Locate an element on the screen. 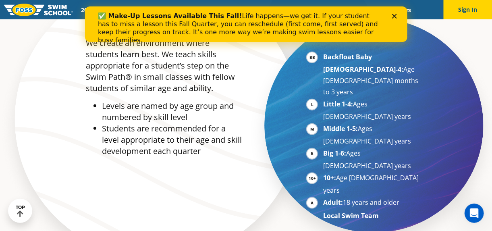 Image resolution: width=492 pixels, height=231 pixels. strong: Little 1-4: is located at coordinates (338, 104).